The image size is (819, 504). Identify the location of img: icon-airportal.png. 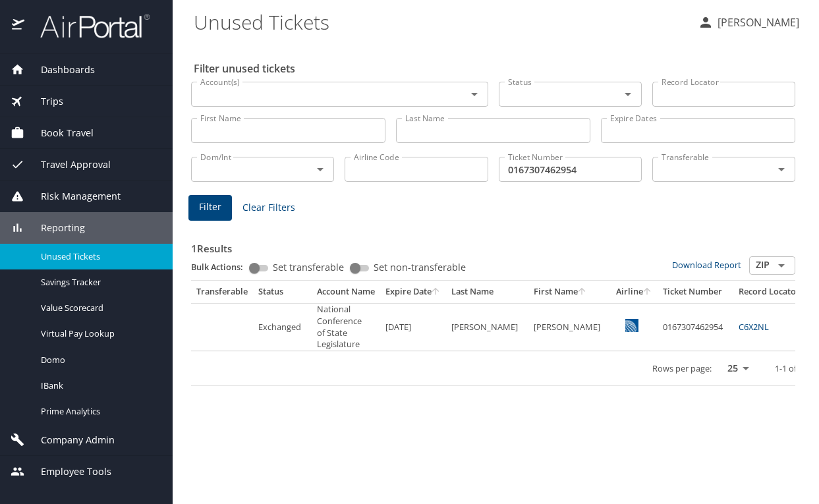
(18, 26).